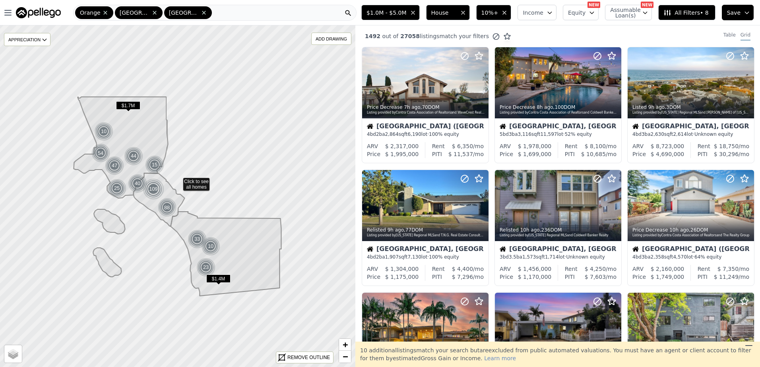  Describe the element at coordinates (128, 107) in the screenshot. I see `div: $1.7M` at that location.